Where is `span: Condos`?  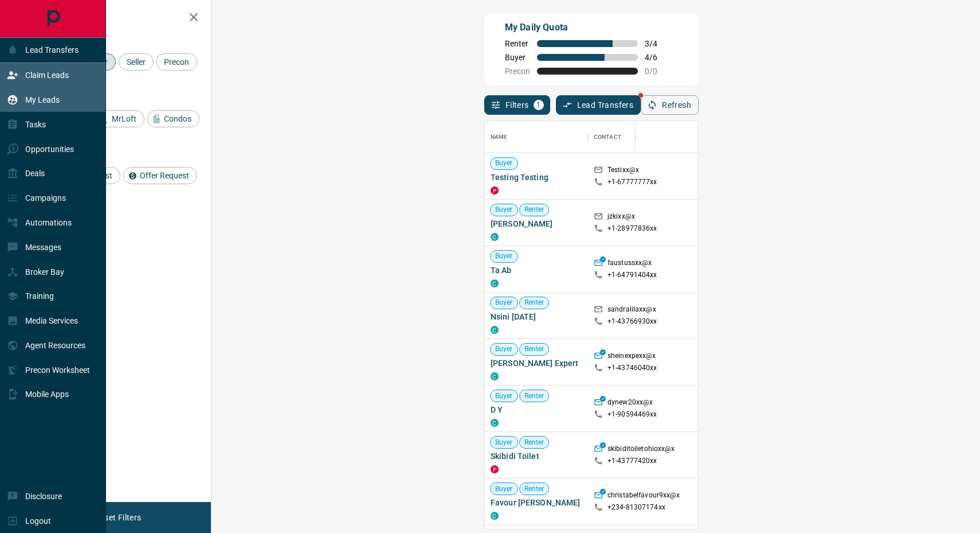
span: Condos is located at coordinates (178, 119).